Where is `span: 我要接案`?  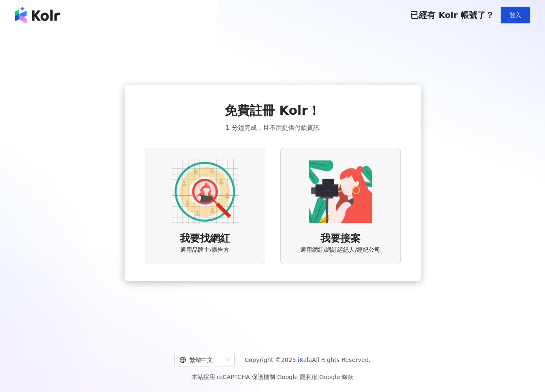
span: 我要接案 is located at coordinates (340, 239).